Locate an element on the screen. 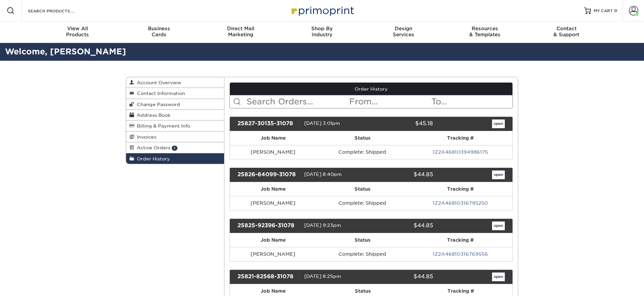 This screenshot has height=296, width=644. span: Design is located at coordinates (403, 29).